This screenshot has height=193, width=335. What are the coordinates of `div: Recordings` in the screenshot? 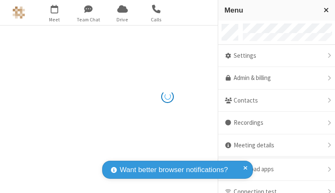 It's located at (276, 123).